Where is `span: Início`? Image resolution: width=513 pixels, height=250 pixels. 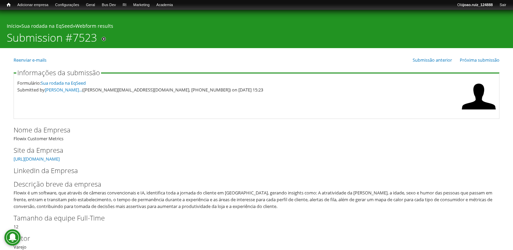
span: Início is located at coordinates (8, 5).